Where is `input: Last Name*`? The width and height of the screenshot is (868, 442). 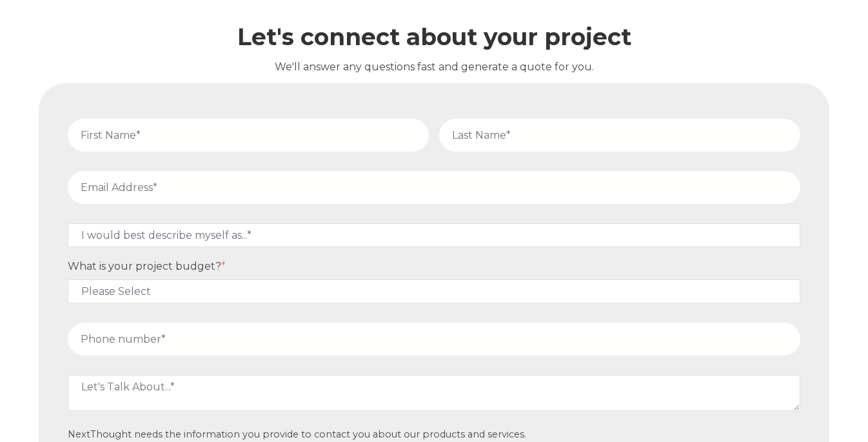
input: Last Name* is located at coordinates (620, 135).